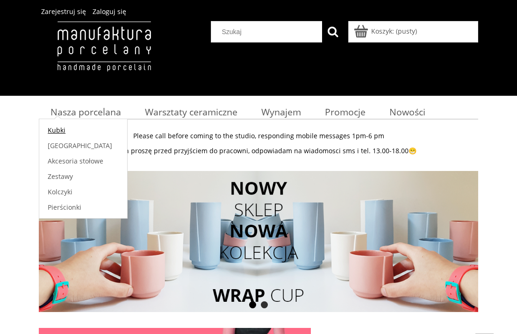 This screenshot has width=517, height=334. What do you see at coordinates (382, 31) in the screenshot?
I see `span: Koszyk:` at bounding box center [382, 31].